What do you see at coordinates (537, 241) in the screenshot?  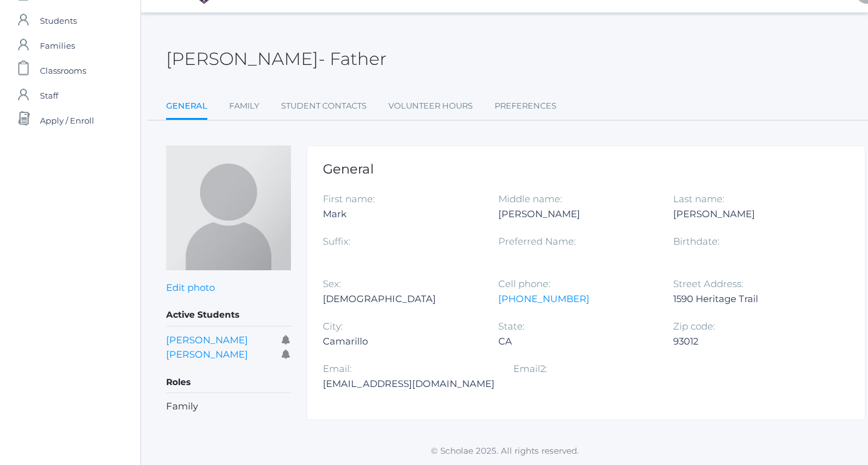 I see `label: Preferred Name:` at bounding box center [537, 241].